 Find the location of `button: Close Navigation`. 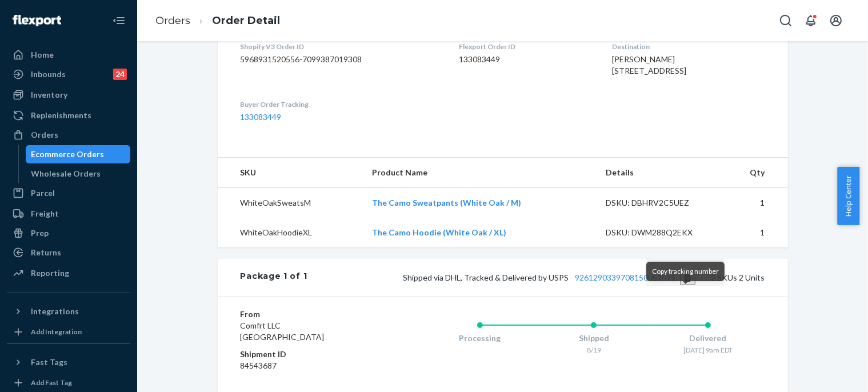

button: Close Navigation is located at coordinates (119, 20).